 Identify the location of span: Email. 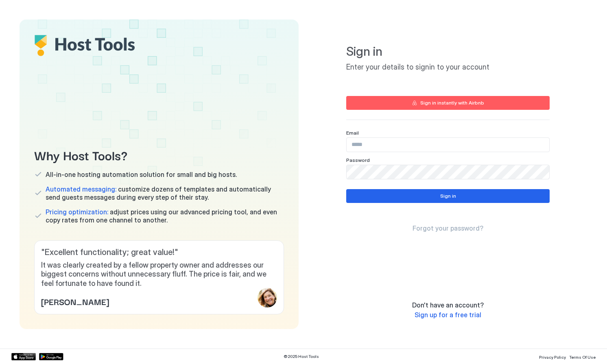
(352, 133).